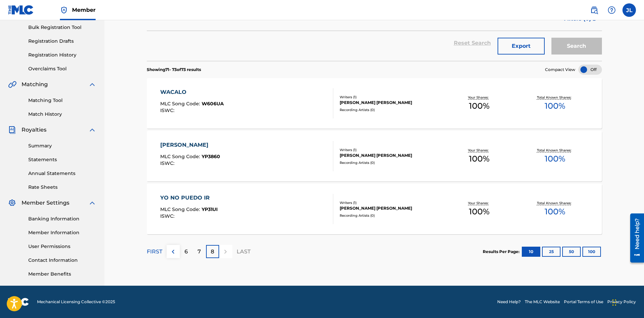 This screenshot has width=644, height=318. I want to click on img: logo, so click(18, 302).